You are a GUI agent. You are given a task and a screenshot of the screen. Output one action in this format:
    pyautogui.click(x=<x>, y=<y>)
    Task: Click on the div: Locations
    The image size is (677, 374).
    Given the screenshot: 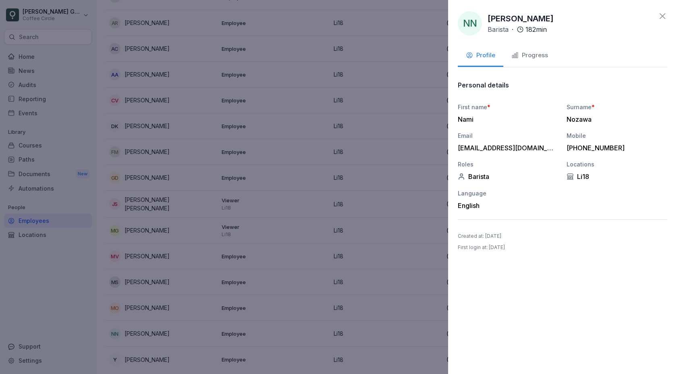 What is the action you would take?
    pyautogui.click(x=617, y=164)
    